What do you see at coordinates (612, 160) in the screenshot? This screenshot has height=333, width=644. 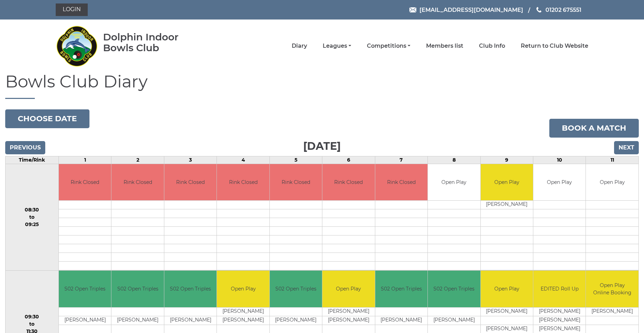 I see `td: 11` at bounding box center [612, 160].